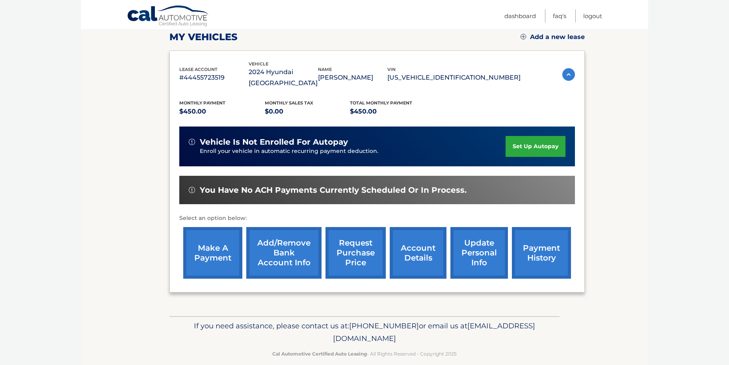 This screenshot has width=729, height=365. Describe the element at coordinates (203, 37) in the screenshot. I see `h2: my vehicles` at that location.